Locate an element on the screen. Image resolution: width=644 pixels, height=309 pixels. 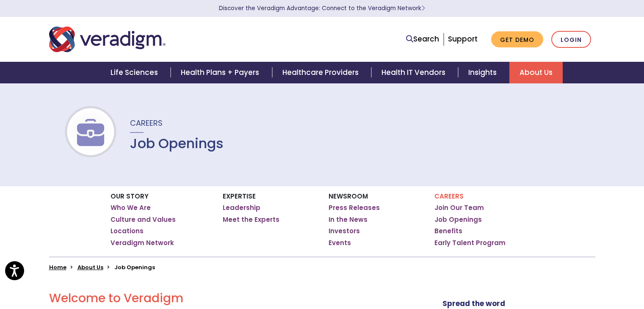
a: Press Releases is located at coordinates (354, 208).